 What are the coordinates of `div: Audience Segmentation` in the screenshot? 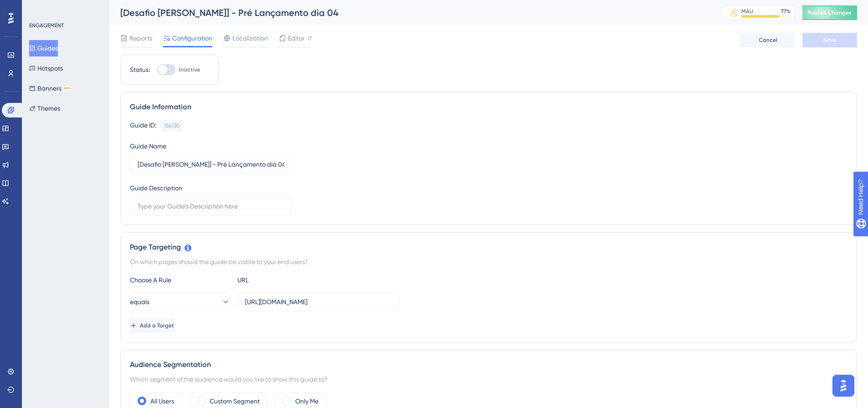 It's located at (489, 365).